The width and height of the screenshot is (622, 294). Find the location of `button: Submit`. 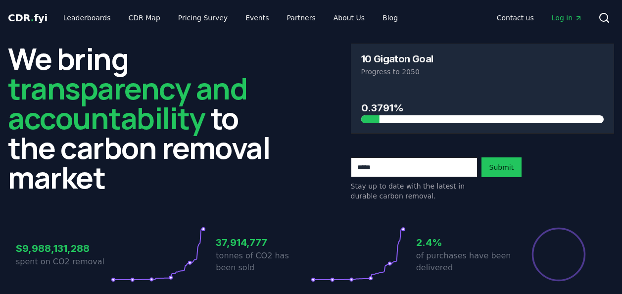

button: Submit is located at coordinates (502, 167).